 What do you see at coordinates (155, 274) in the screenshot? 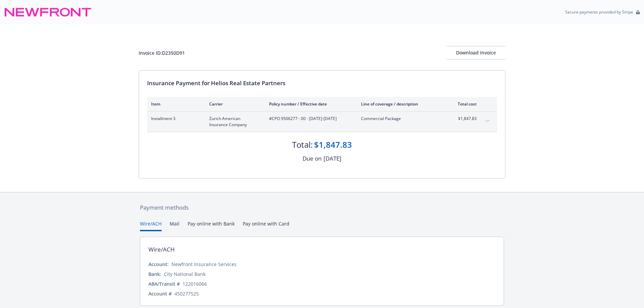
I see `div: Bank:` at bounding box center [155, 274].